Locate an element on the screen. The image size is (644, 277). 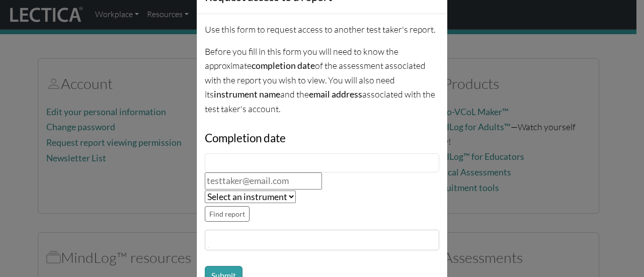
strong: email address is located at coordinates (335, 94).